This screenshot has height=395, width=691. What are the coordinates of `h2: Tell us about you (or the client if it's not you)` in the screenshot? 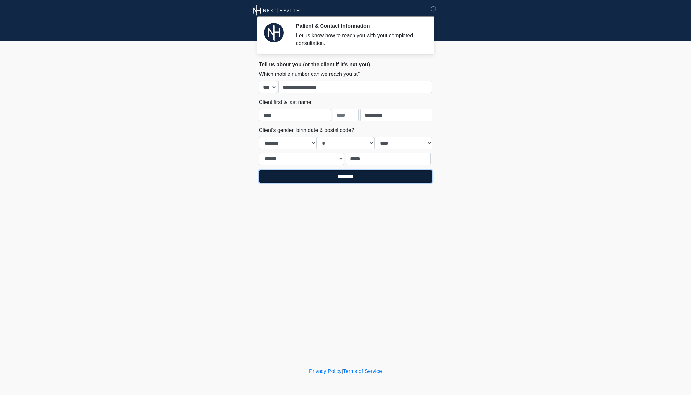 It's located at (346, 64).